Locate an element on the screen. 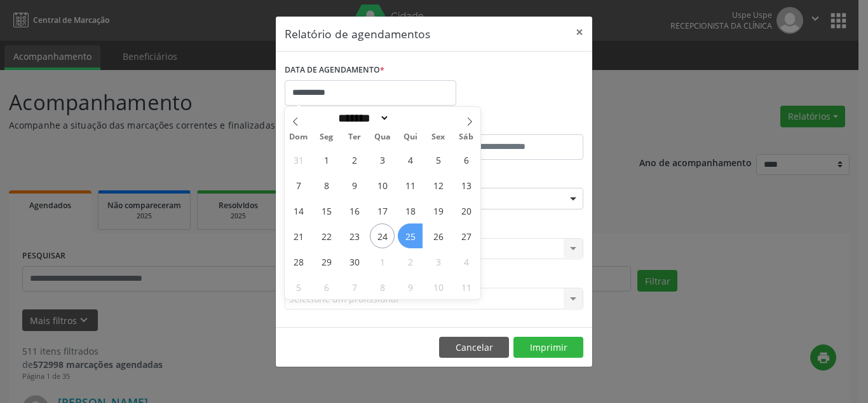  span: Outubro 3, 2025 is located at coordinates (438, 261).